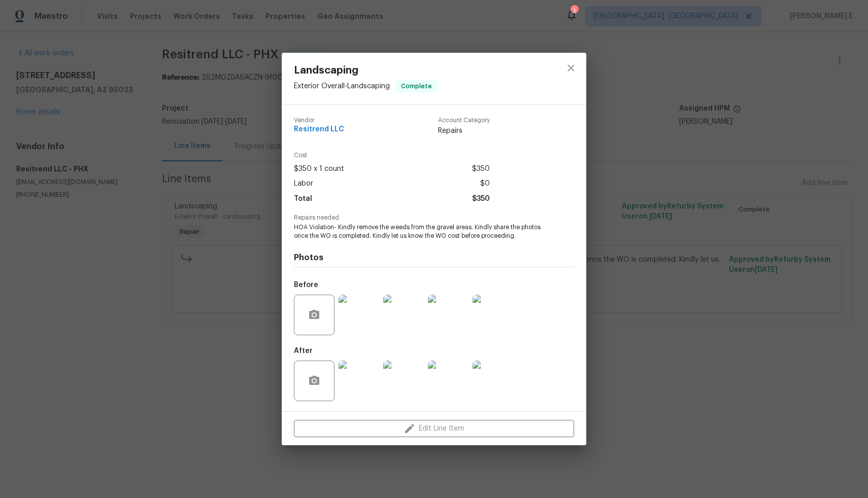  What do you see at coordinates (434, 258) in the screenshot?
I see `h4: Photos` at bounding box center [434, 258].